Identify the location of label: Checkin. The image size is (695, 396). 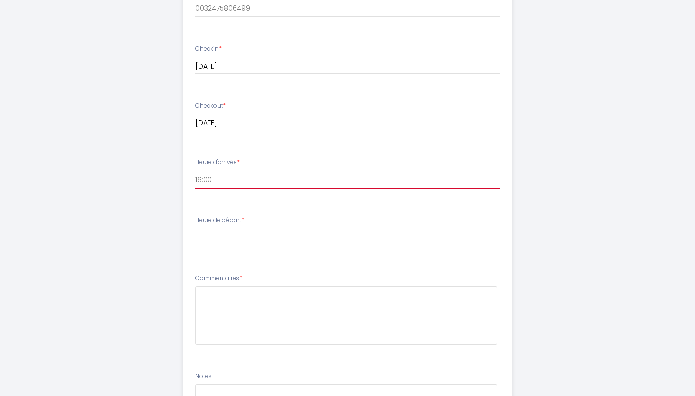
(209, 49).